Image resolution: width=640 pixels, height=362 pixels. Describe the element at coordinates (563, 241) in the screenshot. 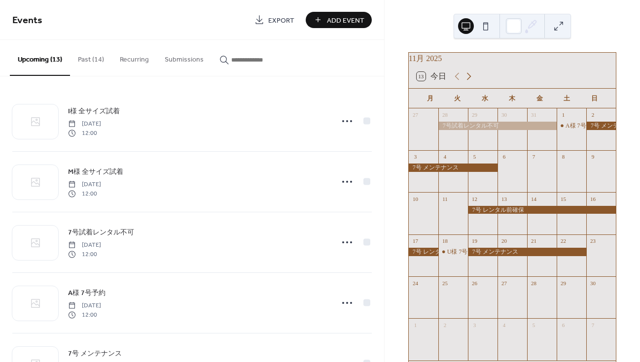

I see `div: 22` at that location.